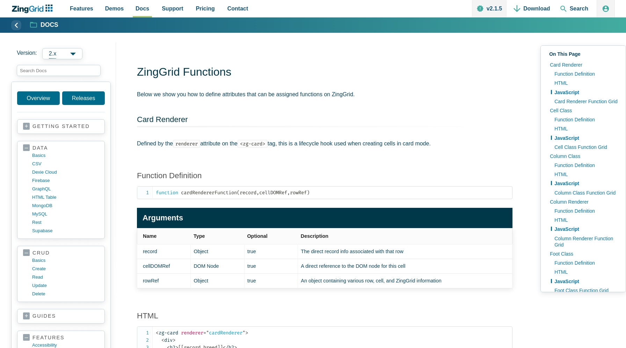  What do you see at coordinates (65, 214) in the screenshot?
I see `a: MySQL` at bounding box center [65, 214].